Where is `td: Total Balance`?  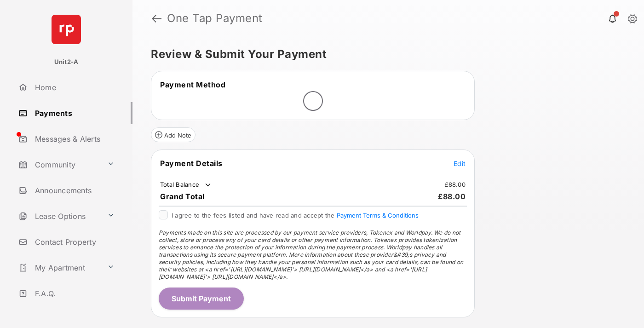
td: Total Balance is located at coordinates (186, 185).